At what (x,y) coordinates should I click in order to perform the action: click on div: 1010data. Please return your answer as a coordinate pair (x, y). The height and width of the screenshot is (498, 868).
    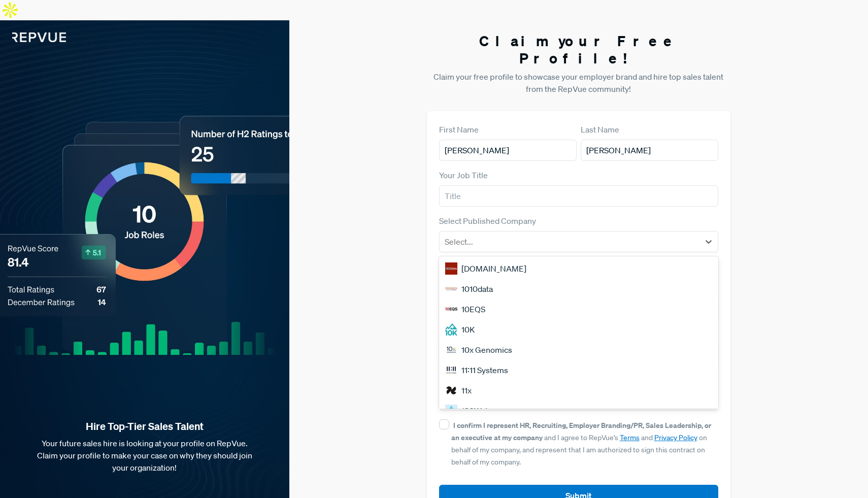
    Looking at the image, I should click on (578, 289).